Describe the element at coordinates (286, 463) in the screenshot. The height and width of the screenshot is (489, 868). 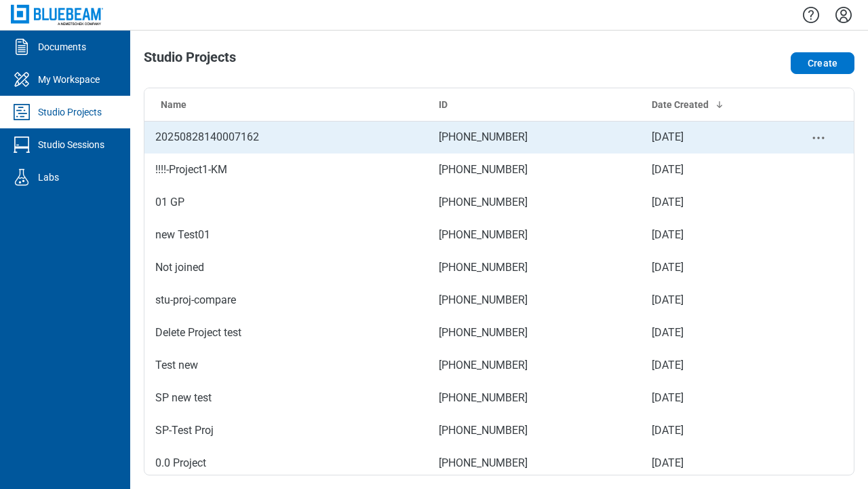
I see `td: 0.0 Project` at that location.